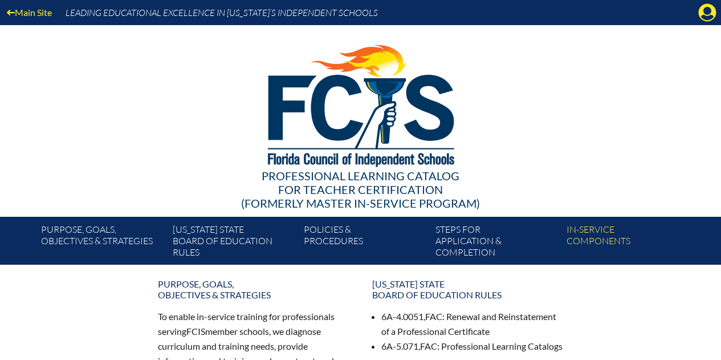 The width and height of the screenshot is (721, 360). What do you see at coordinates (29, 12) in the screenshot?
I see `a: Main Site` at bounding box center [29, 12].